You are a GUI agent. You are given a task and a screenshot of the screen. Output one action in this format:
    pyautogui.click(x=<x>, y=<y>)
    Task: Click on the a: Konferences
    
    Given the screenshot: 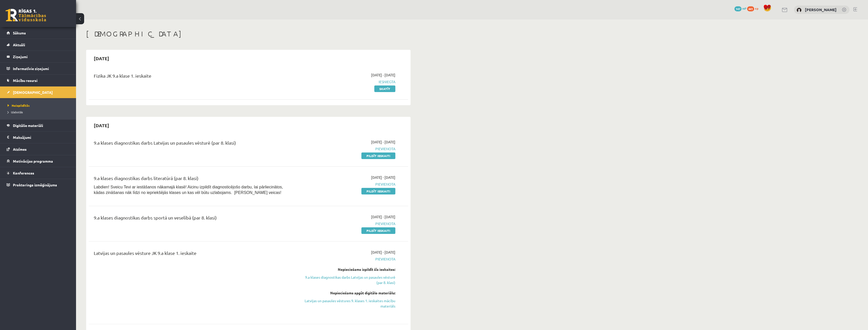 What is the action you would take?
    pyautogui.click(x=38, y=173)
    